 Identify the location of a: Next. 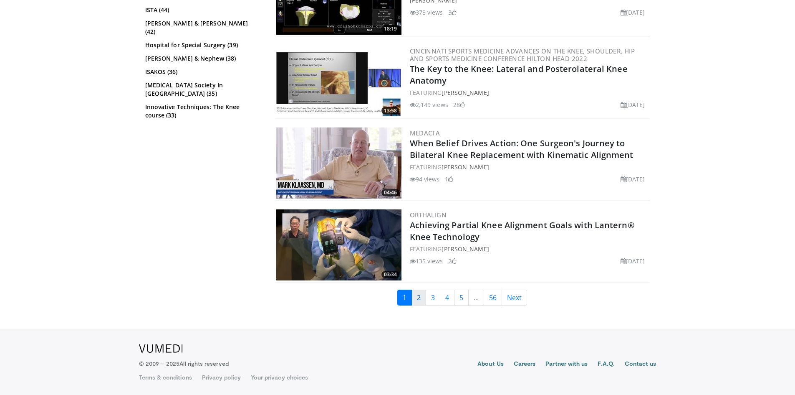
(514, 297).